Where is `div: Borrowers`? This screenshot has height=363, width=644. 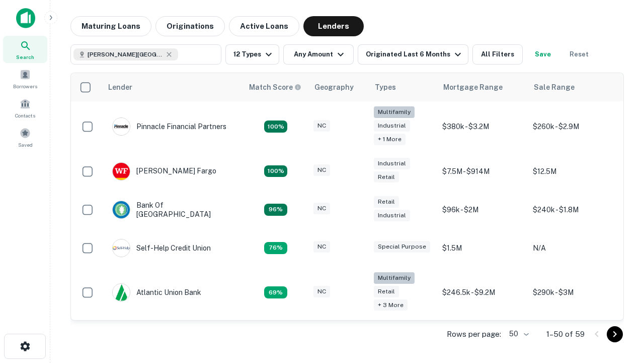 div: Borrowers is located at coordinates (25, 79).